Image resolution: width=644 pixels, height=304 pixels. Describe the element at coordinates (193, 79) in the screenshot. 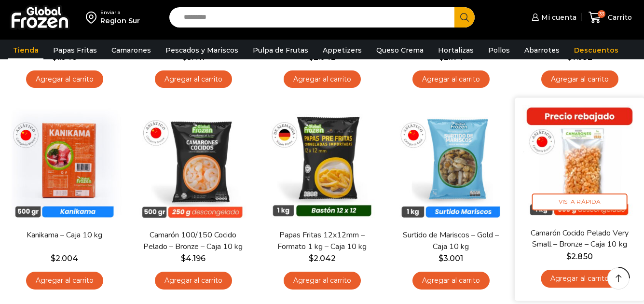

I see `a: Agregar al carrito: “Camarón 36/40 Crudo Pelado sin Vena - Bronze - Caja 10 kg”` at that location.